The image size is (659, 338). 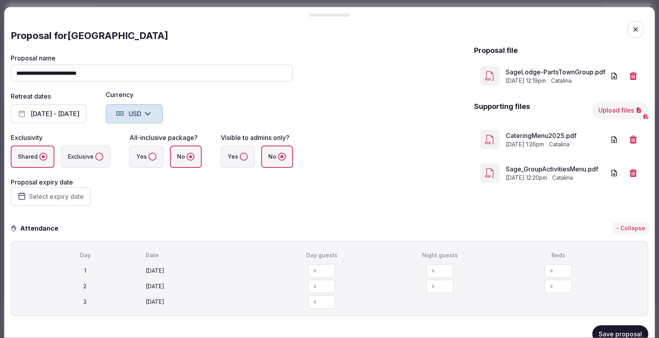 I want to click on label: Retreat dates, so click(x=31, y=96).